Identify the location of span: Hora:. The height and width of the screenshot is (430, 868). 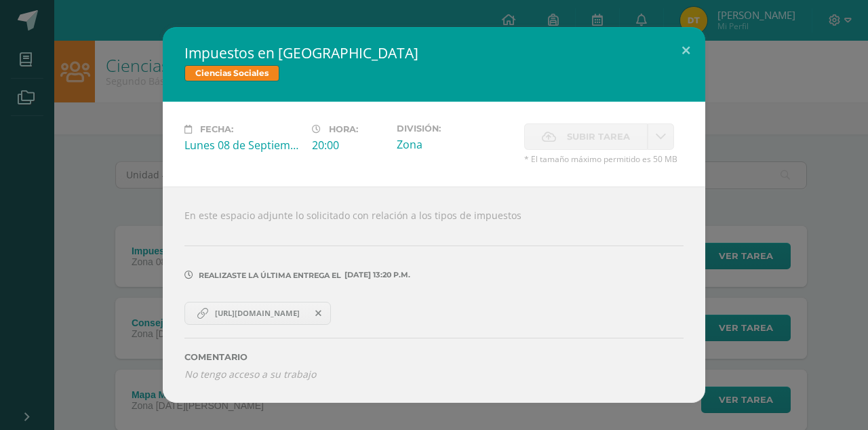
(343, 129).